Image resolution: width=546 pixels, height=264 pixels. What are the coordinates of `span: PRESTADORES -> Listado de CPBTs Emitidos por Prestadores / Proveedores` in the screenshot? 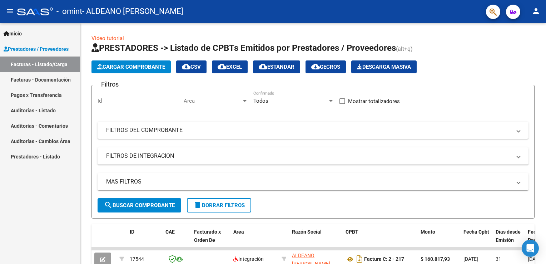 It's located at (244, 48).